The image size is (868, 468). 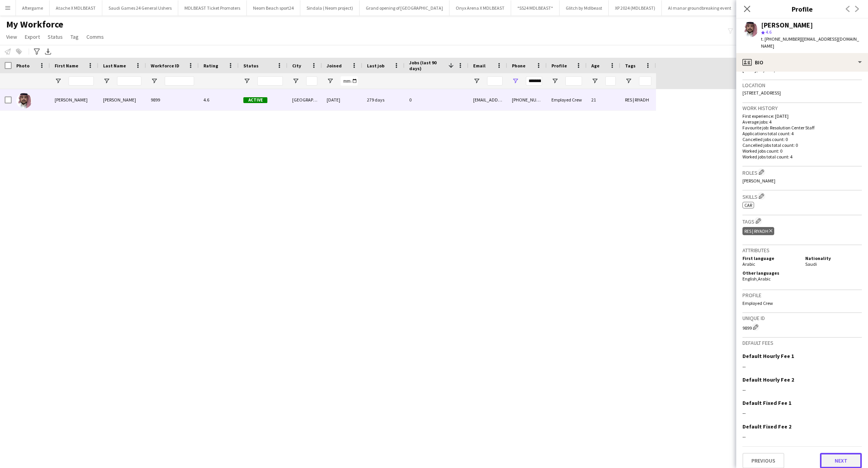 What do you see at coordinates (37, 51) in the screenshot?
I see `app-action-btn: Advanced filters` at bounding box center [37, 51].